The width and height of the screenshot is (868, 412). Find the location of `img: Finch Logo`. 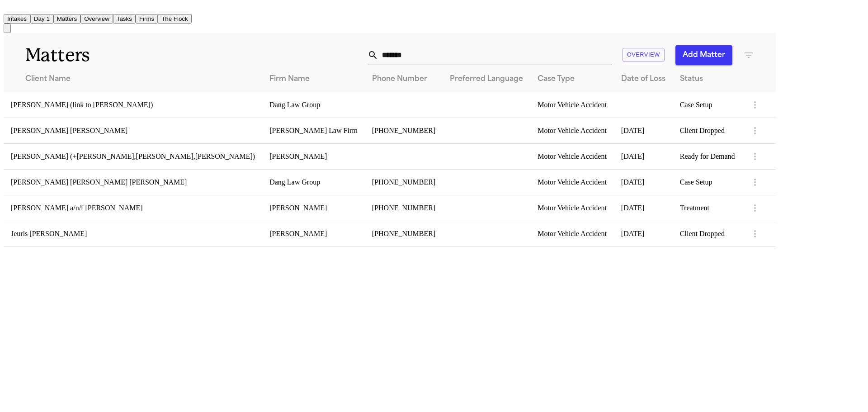

img: Finch Logo is located at coordinates (9, 8).